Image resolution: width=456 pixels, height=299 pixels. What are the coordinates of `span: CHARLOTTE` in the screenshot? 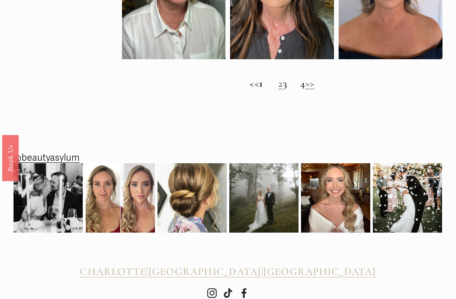 It's located at (113, 271).